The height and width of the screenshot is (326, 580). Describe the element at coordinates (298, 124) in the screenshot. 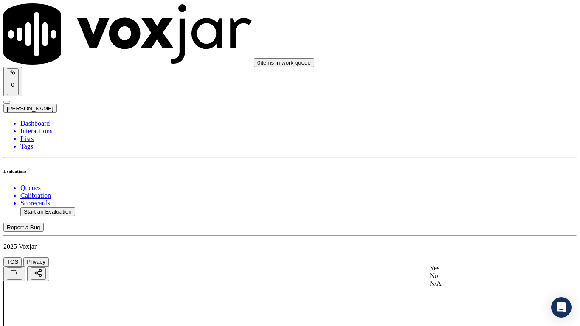

I see `li: Dashboard` at that location.